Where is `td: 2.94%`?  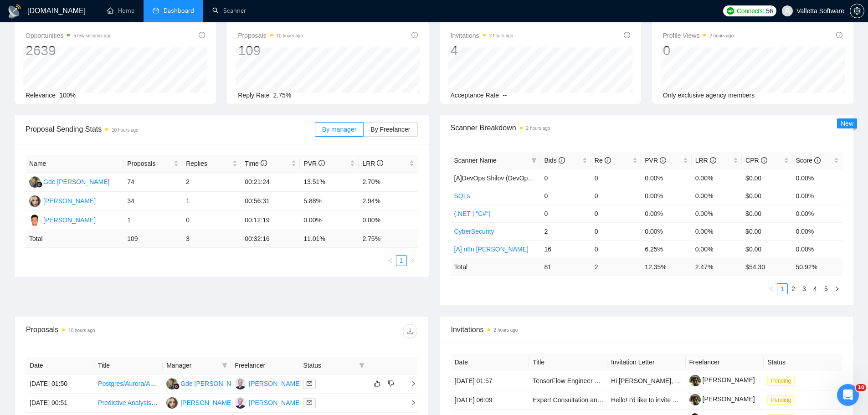
td: 2.94% is located at coordinates (388, 201).